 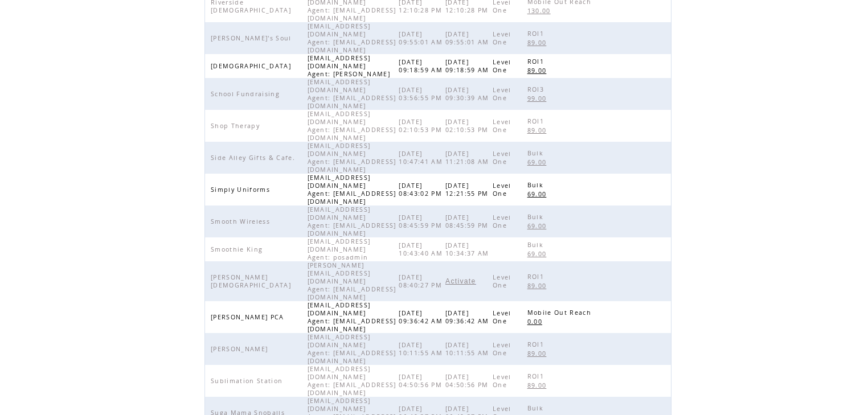 I want to click on span: 130.00, so click(x=540, y=11).